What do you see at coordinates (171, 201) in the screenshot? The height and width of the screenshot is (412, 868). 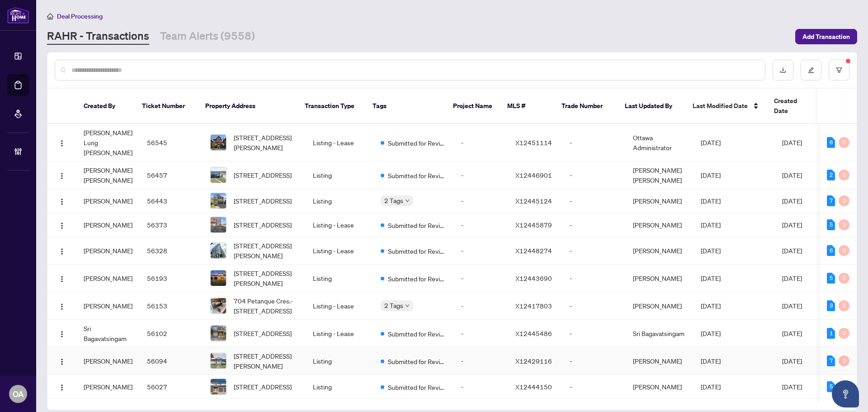 I see `td: 56443` at bounding box center [171, 201].